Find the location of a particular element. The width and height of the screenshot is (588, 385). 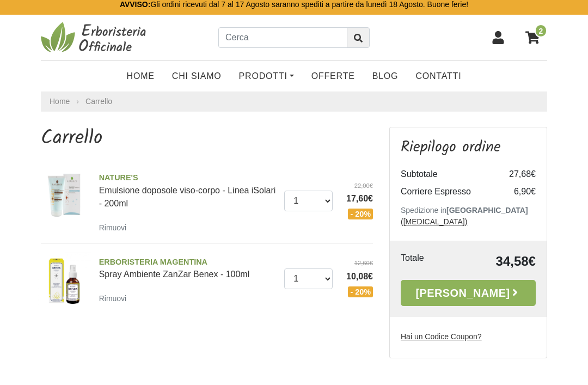

h1: Carrello is located at coordinates (207, 138).